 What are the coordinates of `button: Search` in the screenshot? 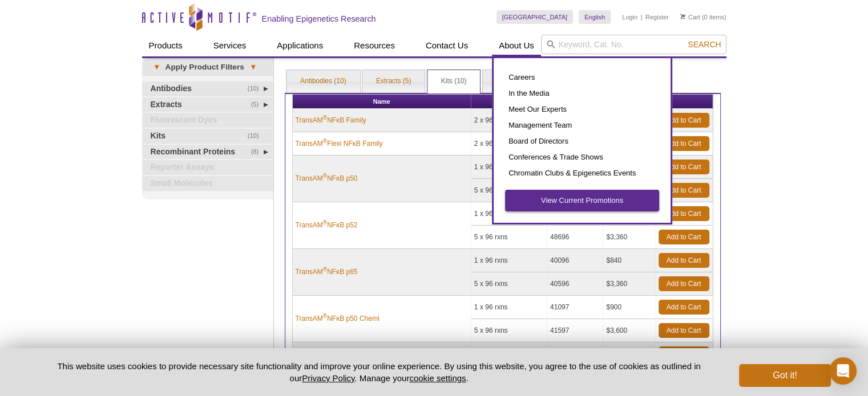 It's located at (704, 44).